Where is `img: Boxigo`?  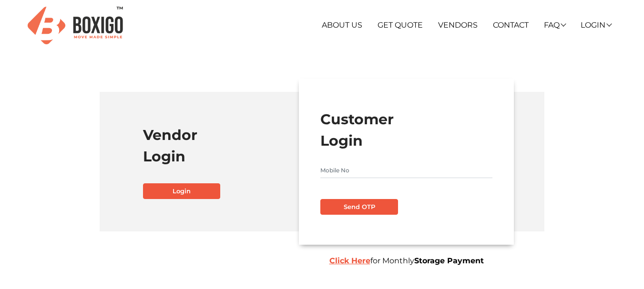 img: Boxigo is located at coordinates (75, 25).